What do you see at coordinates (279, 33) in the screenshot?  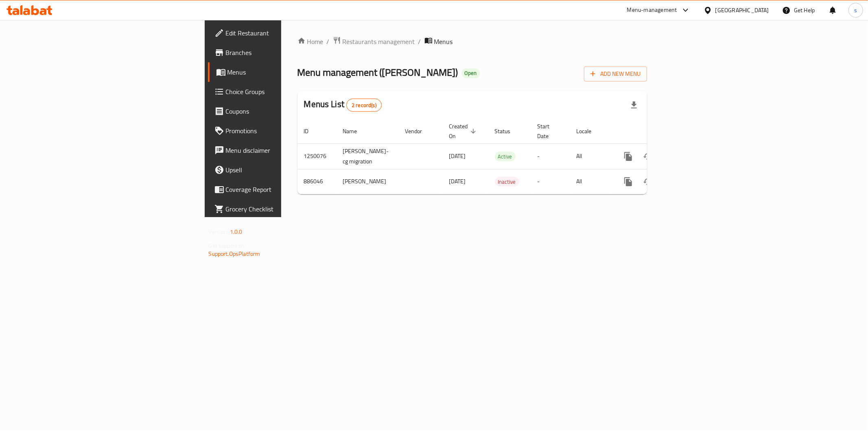 I see `a: Edit Restaurant` at bounding box center [279, 33].